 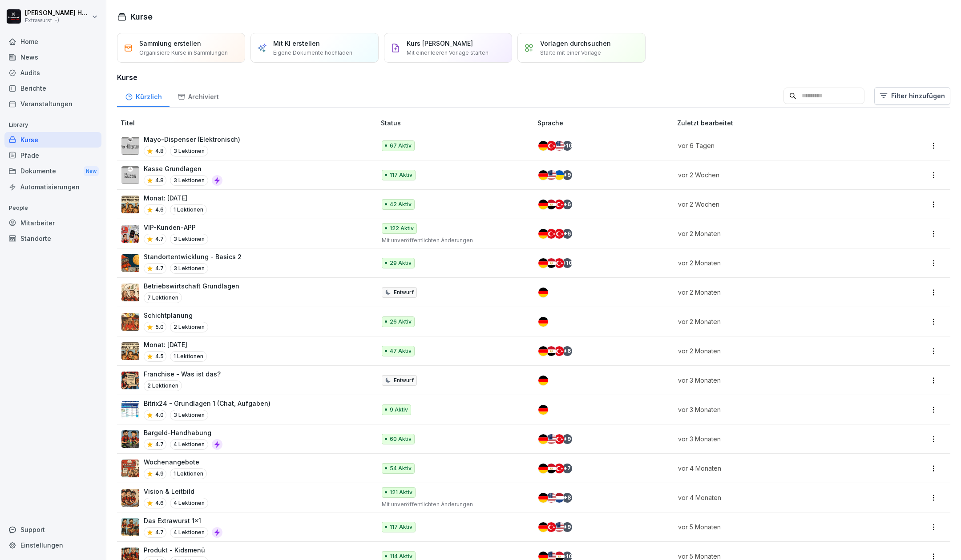 I want to click on p: Vorlagen durchsuchen, so click(x=575, y=43).